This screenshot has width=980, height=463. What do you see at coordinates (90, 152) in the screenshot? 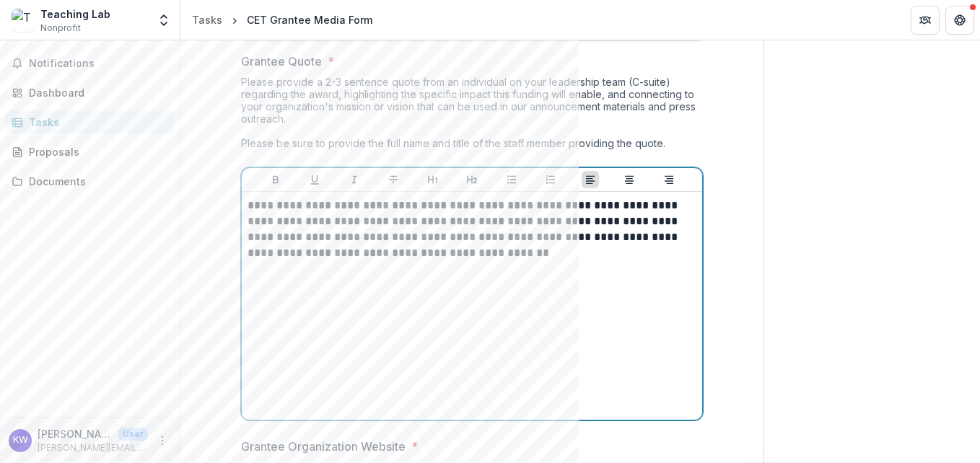
I see `a: Proposals` at bounding box center [90, 152].